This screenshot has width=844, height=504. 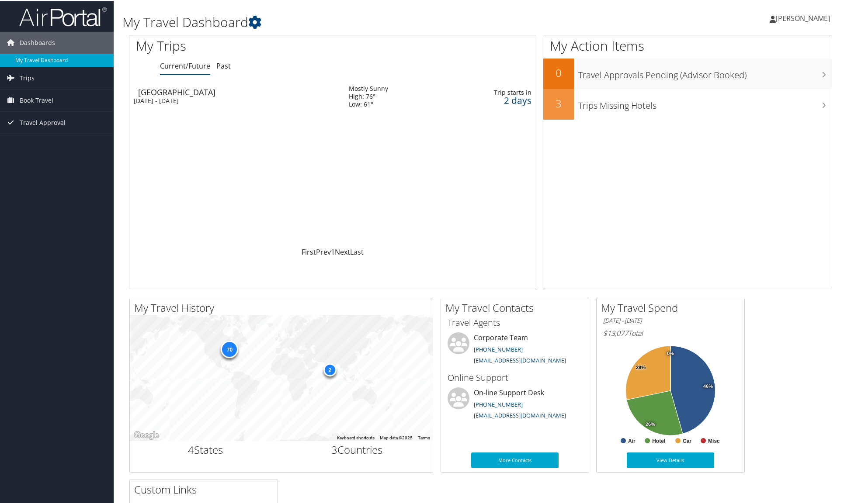 I want to click on h2: My Travel Spend, so click(x=673, y=307).